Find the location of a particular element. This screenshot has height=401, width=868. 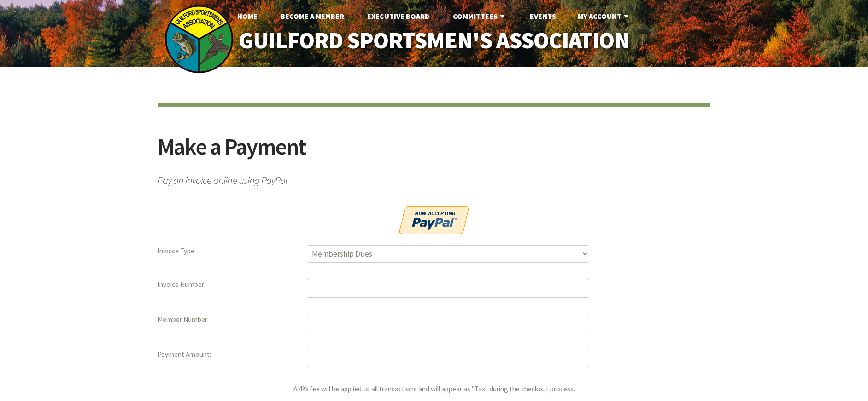

dt: Invoice Type is located at coordinates (227, 251).